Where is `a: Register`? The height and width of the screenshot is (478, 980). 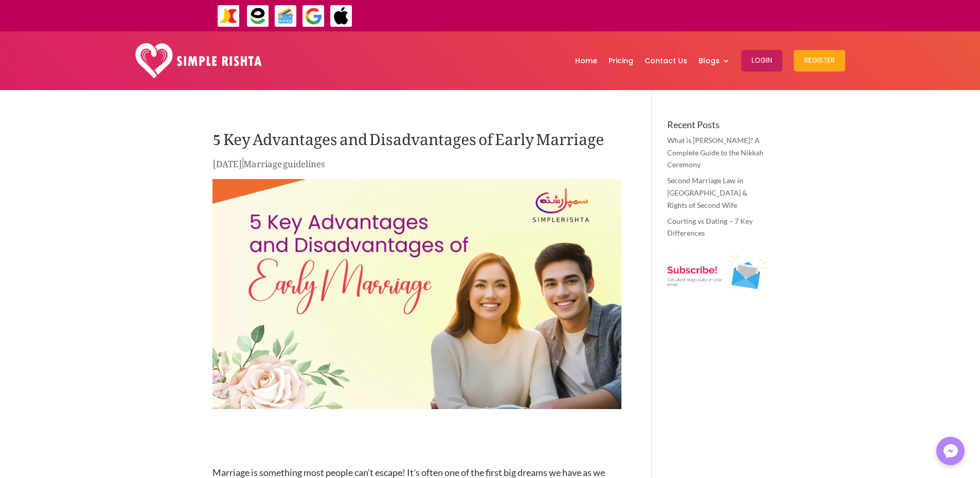 a: Register is located at coordinates (819, 61).